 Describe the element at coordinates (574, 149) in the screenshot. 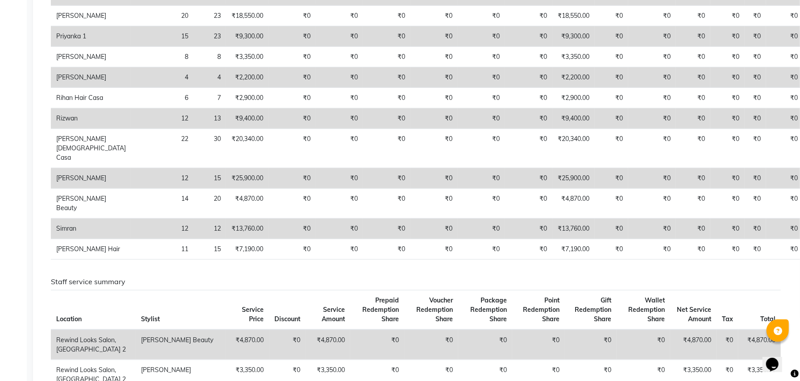

I see `td: ₹20,340.00` at that location.